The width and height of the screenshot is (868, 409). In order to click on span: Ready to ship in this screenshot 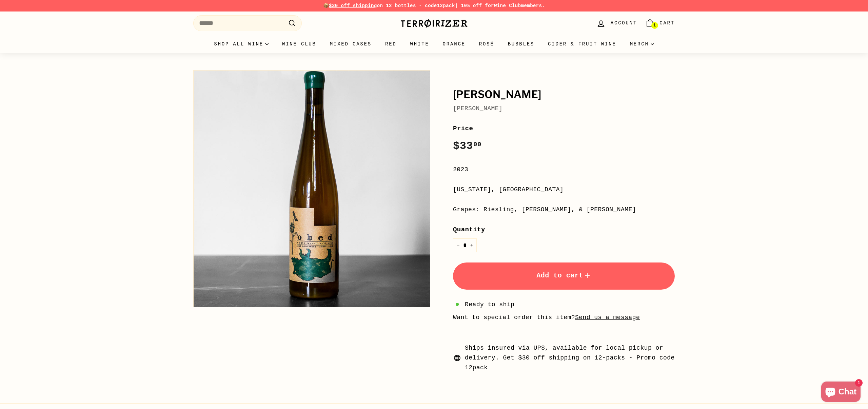, I will do `click(490, 304)`.